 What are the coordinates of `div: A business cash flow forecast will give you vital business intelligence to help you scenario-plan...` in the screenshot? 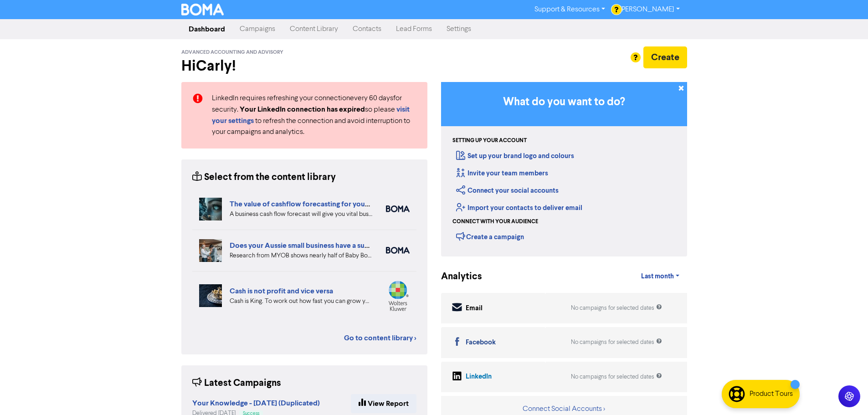 It's located at (301, 214).